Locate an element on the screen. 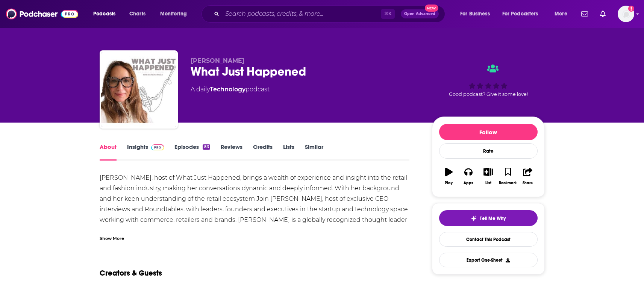  a: Podchaser - Follow, Share and Rate Podcasts is located at coordinates (42, 14).